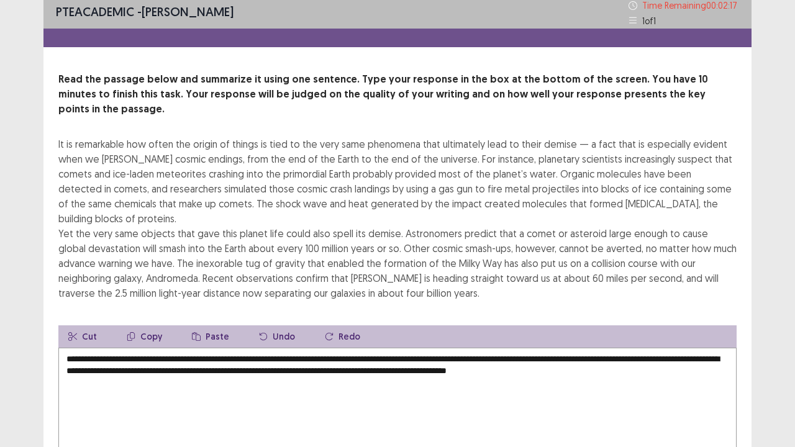  I want to click on p: Read the passage below and summarize it using one sentence. Type your response in the box at the ..., so click(397, 94).